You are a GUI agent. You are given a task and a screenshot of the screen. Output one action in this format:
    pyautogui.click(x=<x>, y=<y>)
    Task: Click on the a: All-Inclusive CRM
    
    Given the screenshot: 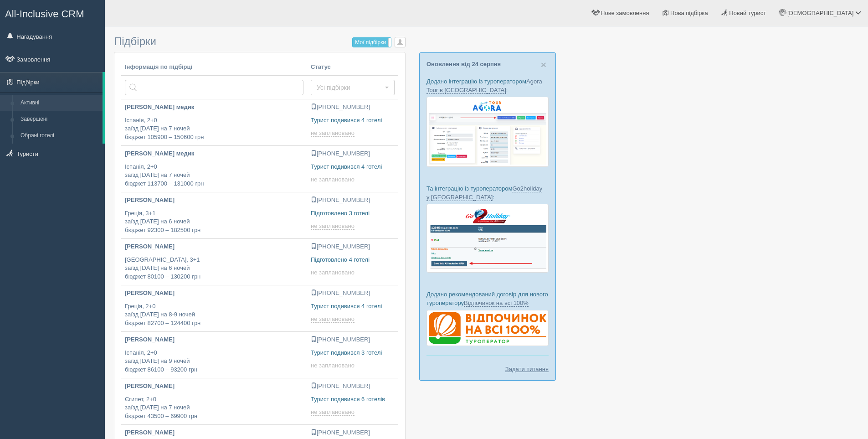 What is the action you would take?
    pyautogui.click(x=52, y=12)
    